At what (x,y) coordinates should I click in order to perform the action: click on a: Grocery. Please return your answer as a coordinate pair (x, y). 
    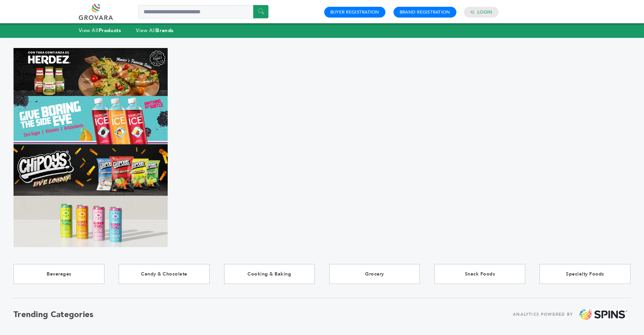
    Looking at the image, I should click on (374, 274).